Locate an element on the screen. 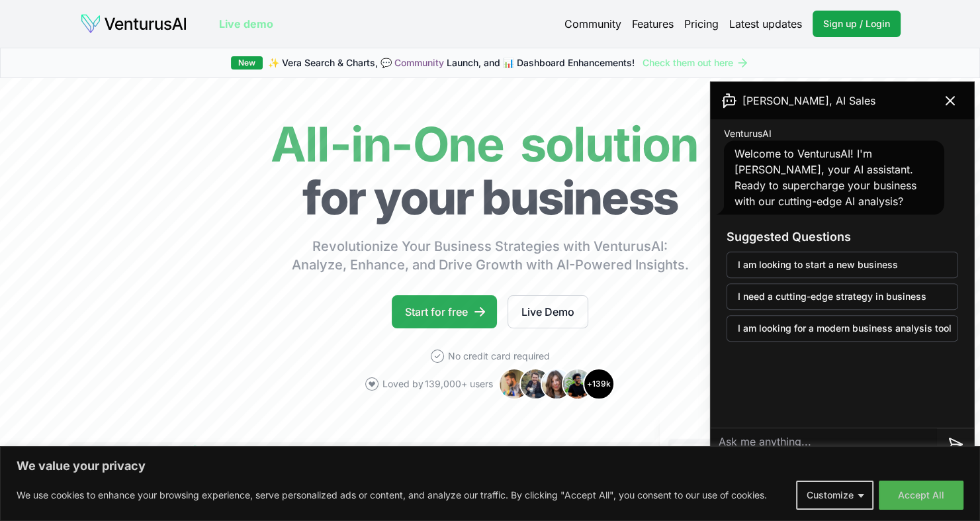  button: I need a cutting-edge strategy in business is located at coordinates (842, 297).